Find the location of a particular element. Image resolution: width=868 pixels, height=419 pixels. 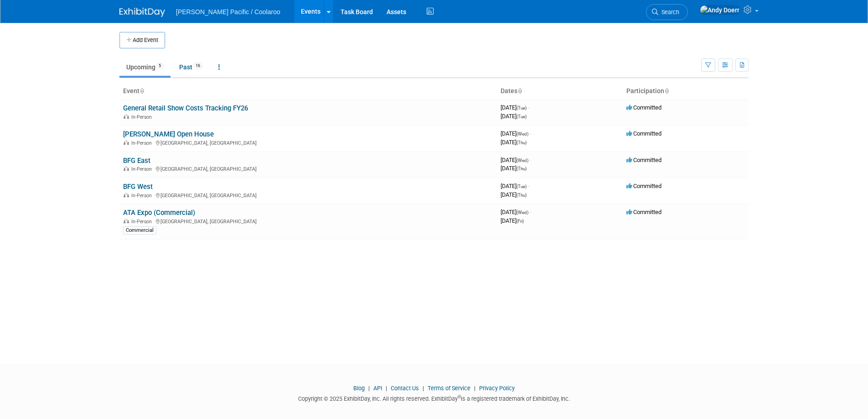

a: BFG East is located at coordinates (137, 161).